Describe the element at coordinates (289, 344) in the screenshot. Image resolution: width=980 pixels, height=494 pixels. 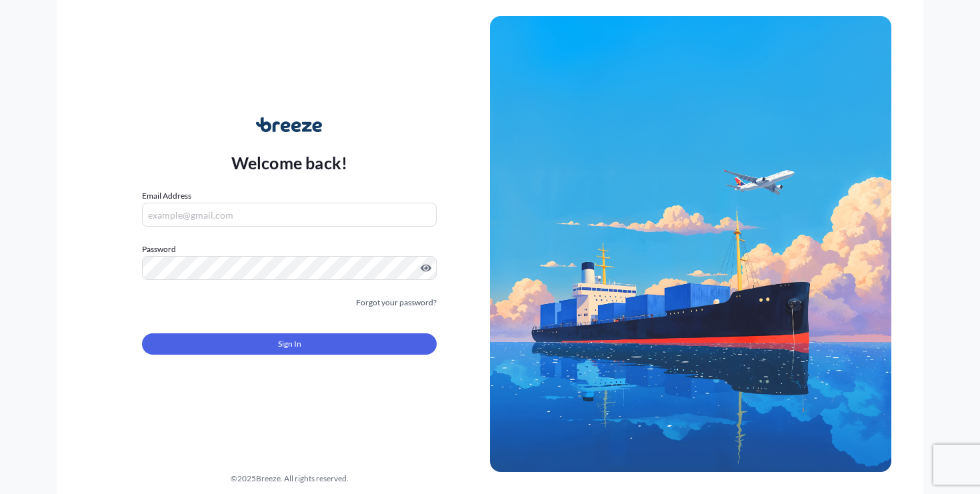
I see `button: Sign In` at that location.